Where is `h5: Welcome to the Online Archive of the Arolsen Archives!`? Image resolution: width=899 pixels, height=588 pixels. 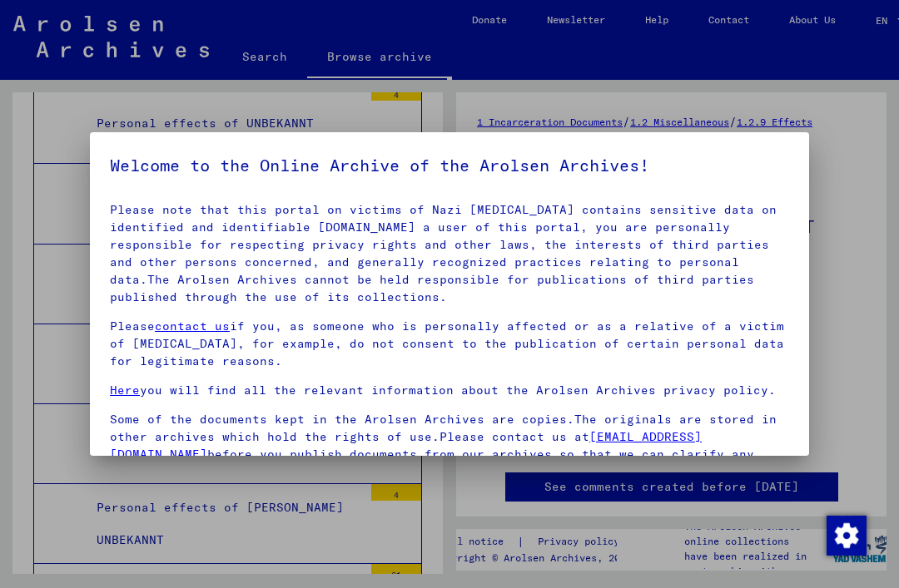 h5: Welcome to the Online Archive of the Arolsen Archives! is located at coordinates (450, 166).